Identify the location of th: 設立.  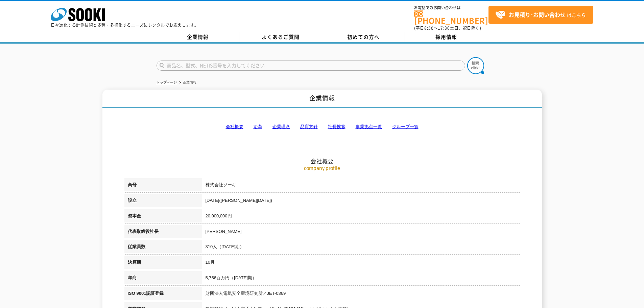
(163, 201).